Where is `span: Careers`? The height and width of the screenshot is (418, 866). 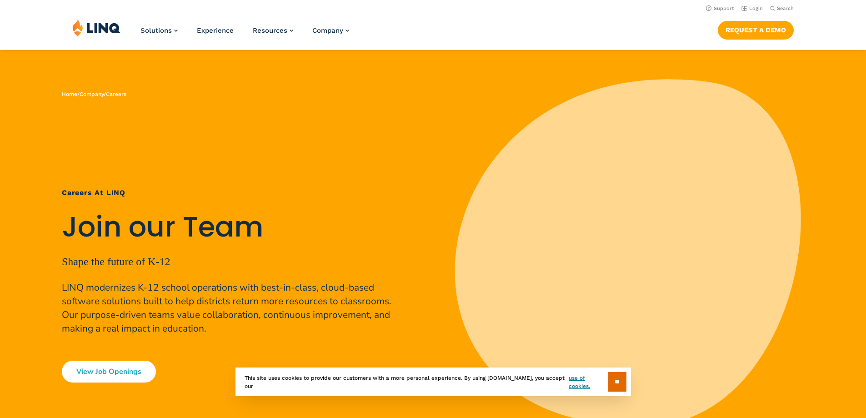
span: Careers is located at coordinates (116, 94).